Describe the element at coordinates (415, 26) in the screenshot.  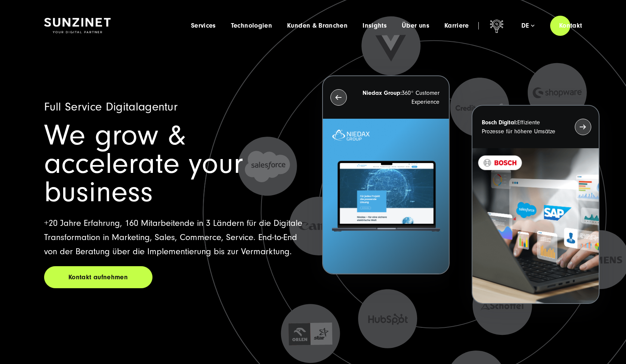
I see `span: Über uns` at that location.